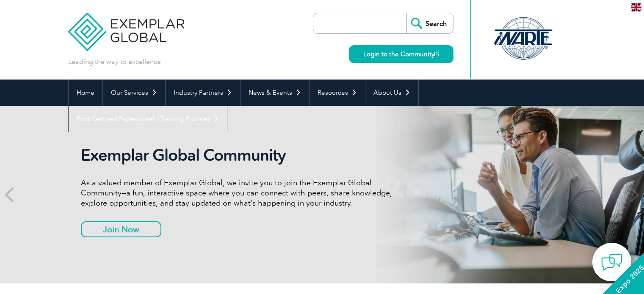 The image size is (644, 294). Describe the element at coordinates (392, 93) in the screenshot. I see `a: About Us` at that location.